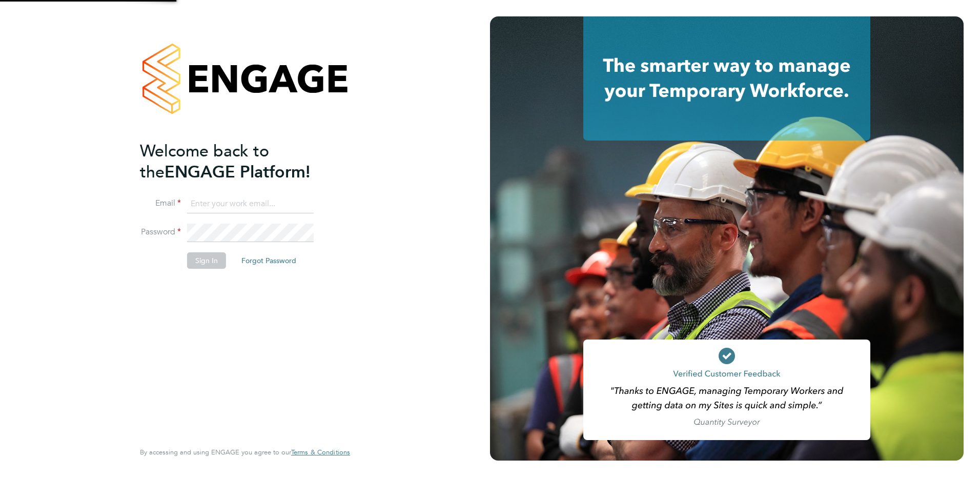 This screenshot has height=477, width=980. I want to click on span: Terms & Conditions, so click(321, 451).